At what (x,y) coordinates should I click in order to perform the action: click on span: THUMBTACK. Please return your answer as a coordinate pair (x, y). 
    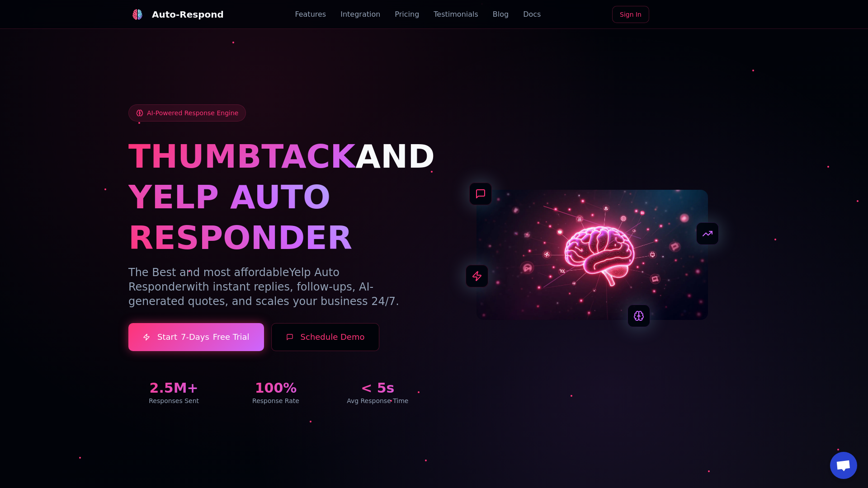
    Looking at the image, I should click on (242, 156).